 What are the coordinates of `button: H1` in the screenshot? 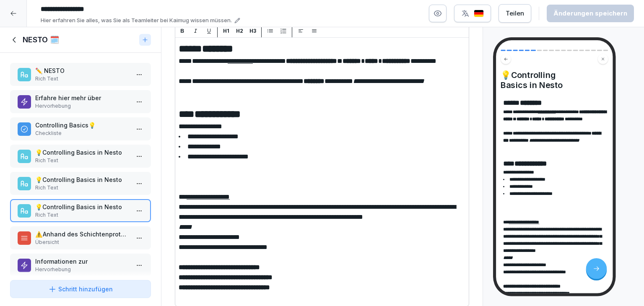 It's located at (226, 31).